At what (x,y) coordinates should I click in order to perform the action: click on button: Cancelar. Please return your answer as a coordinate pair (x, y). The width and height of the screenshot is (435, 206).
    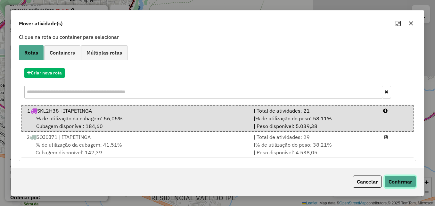
    Looking at the image, I should click on (367, 181).